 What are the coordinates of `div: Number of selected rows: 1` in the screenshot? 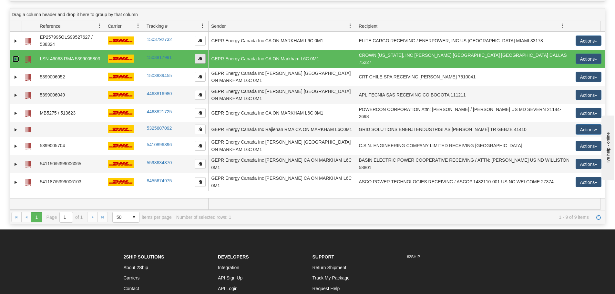 It's located at (204, 217).